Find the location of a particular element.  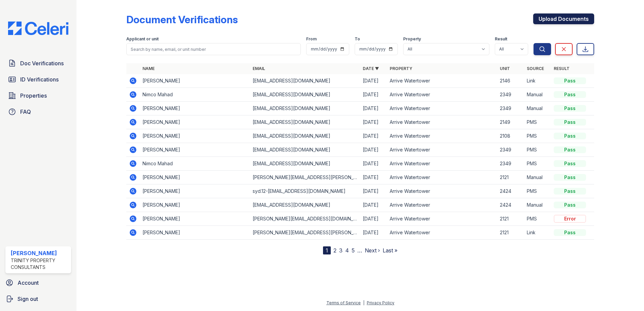

a: Last » is located at coordinates (390, 251).